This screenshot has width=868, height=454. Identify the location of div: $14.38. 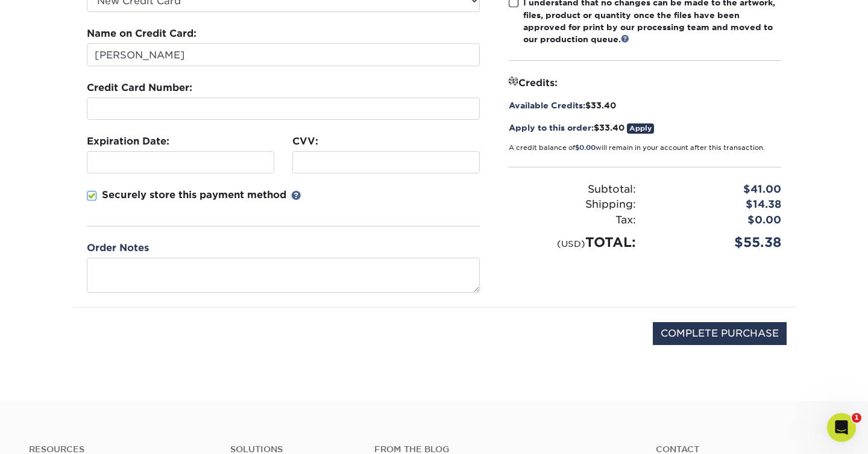
(718, 205).